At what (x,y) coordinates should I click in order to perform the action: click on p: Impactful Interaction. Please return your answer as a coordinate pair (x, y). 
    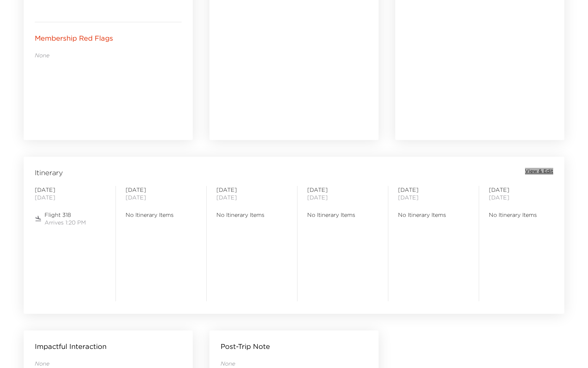
    Looking at the image, I should click on (71, 347).